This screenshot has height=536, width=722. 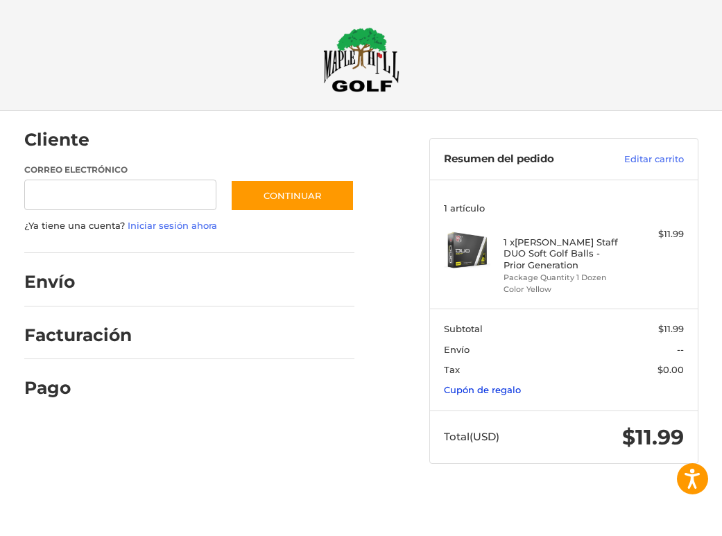 I want to click on h2: Cliente, so click(x=65, y=139).